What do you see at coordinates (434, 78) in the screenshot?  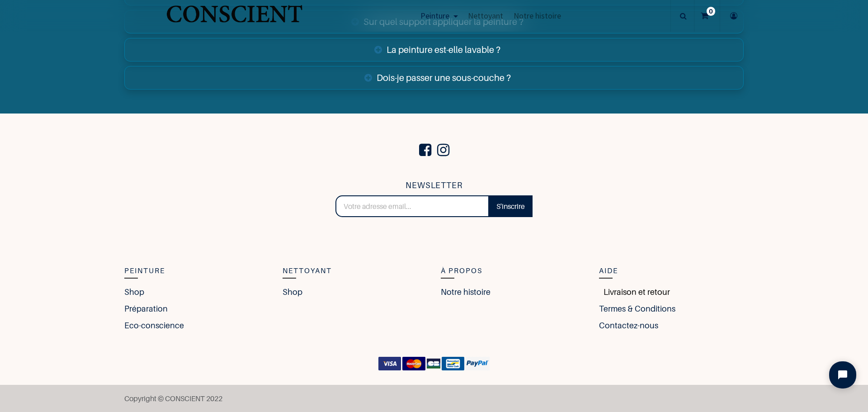 I see `a: Dois-je passer une sous-couche ?` at bounding box center [434, 78].